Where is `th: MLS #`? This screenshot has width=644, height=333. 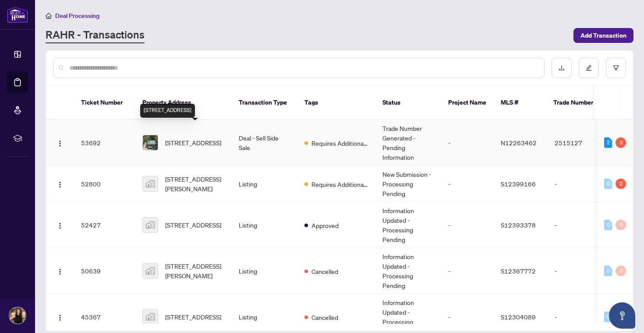 th: MLS # is located at coordinates (520, 103).